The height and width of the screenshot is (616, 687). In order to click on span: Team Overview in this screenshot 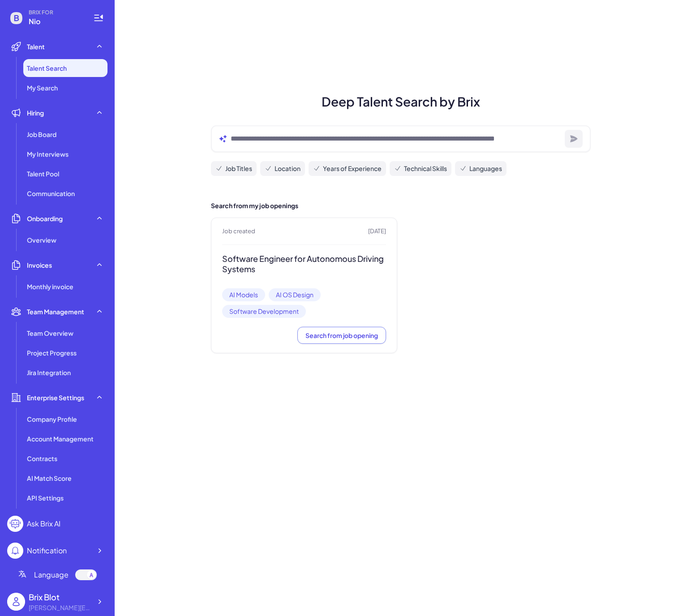, I will do `click(50, 333)`.